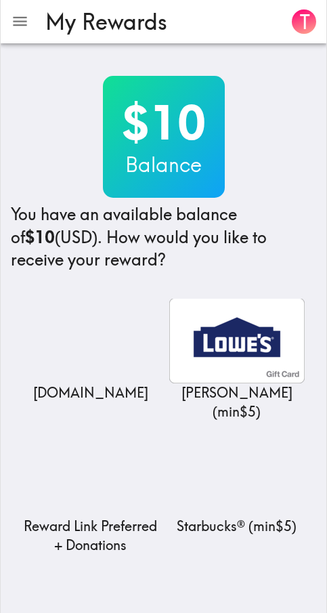  What do you see at coordinates (91, 536) in the screenshot?
I see `p: Reward Link Preferred + Donations` at bounding box center [91, 536].